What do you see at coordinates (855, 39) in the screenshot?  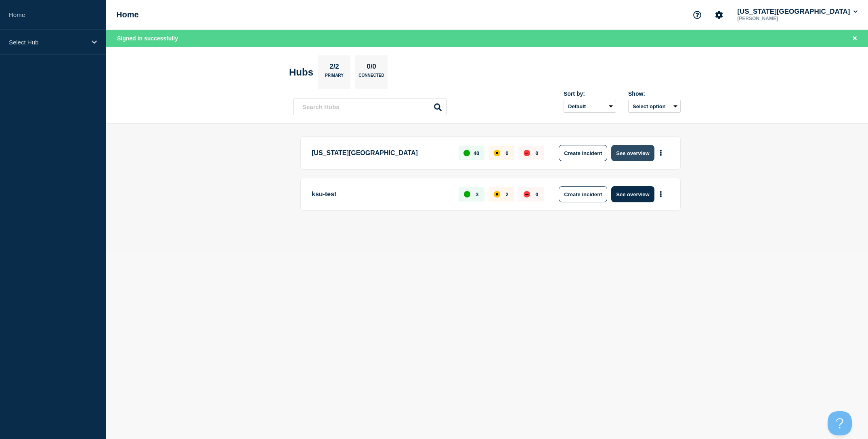 I see `button: Close banner` at bounding box center [855, 39].